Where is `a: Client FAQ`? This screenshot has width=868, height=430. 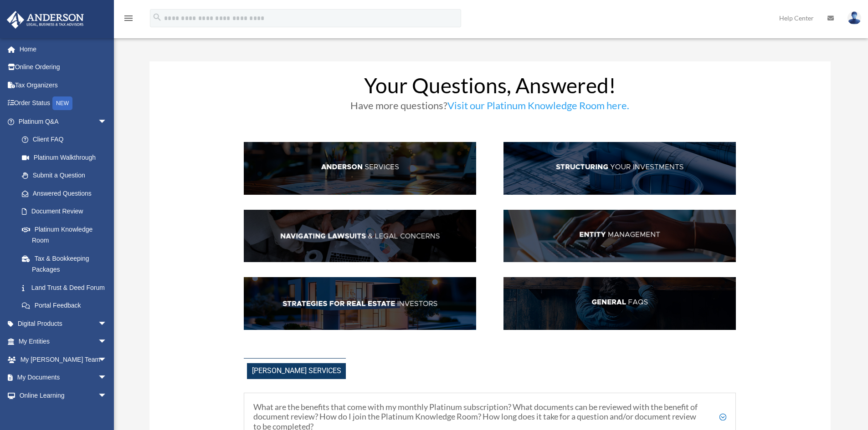
a: Client FAQ is located at coordinates (64, 140).